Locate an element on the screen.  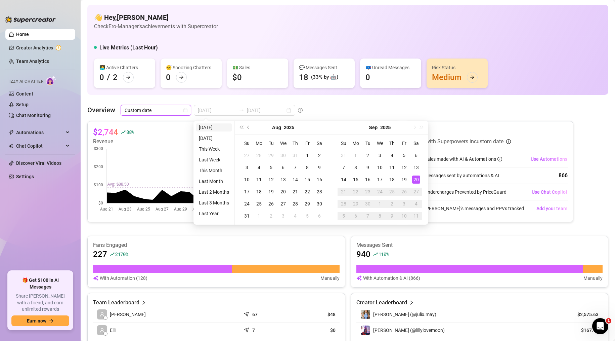
div: 31 is located at coordinates (344, 155).